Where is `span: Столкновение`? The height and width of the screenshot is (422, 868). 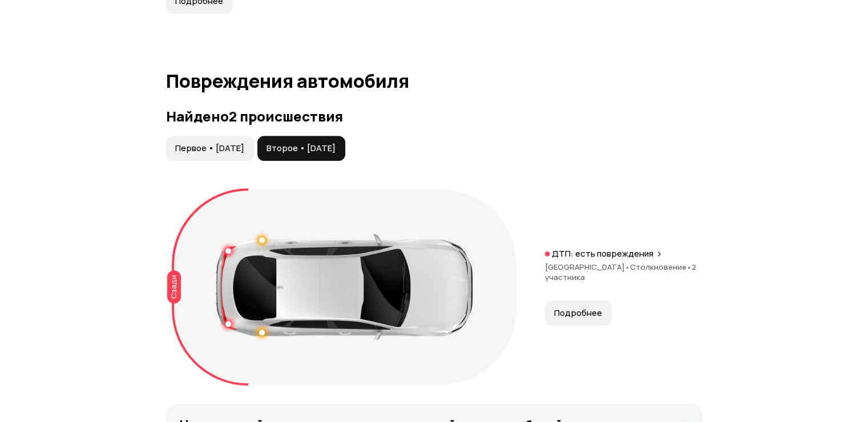
span: Столкновение is located at coordinates (661, 267).